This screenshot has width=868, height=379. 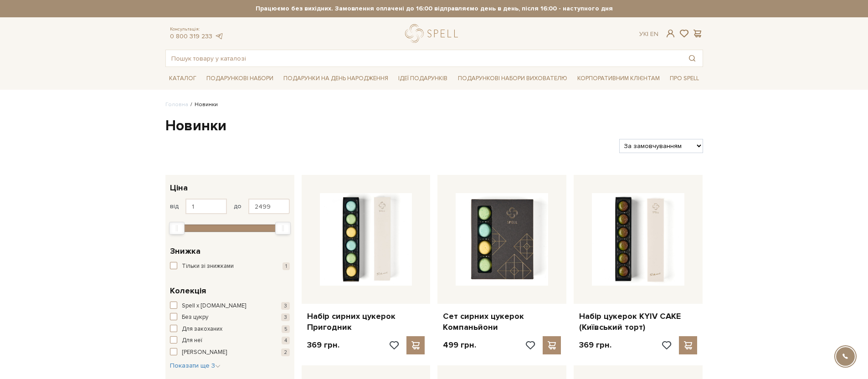 I want to click on span: Тільки зі знижками, so click(x=208, y=267).